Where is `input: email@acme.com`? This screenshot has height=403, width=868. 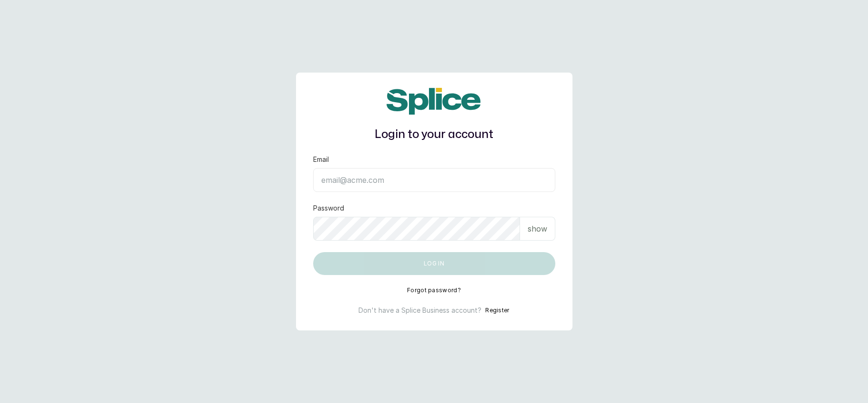
input: email@acme.com is located at coordinates (434, 180).